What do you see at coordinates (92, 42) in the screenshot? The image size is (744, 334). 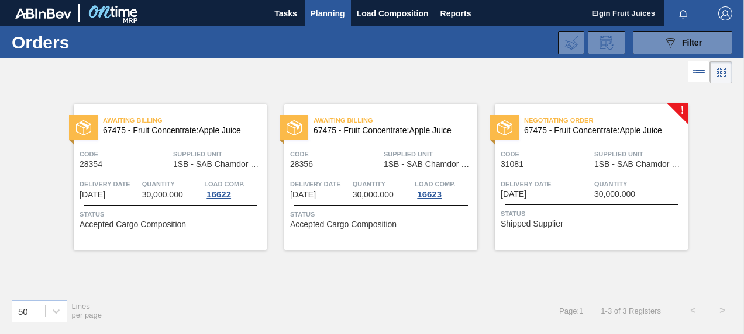 I see `h1: Orders` at bounding box center [92, 42].